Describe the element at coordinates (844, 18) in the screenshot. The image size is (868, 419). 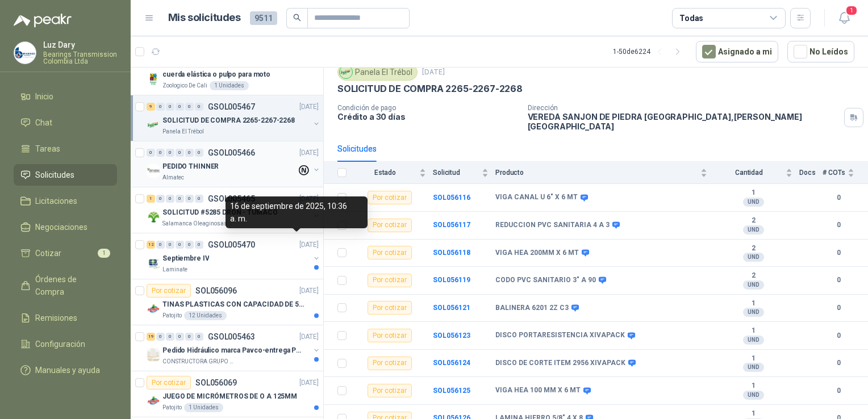
I see `button: 1` at that location.